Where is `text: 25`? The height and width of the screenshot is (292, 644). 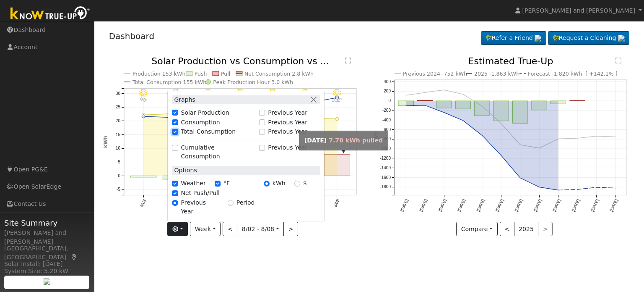
text: 25 is located at coordinates (118, 107).